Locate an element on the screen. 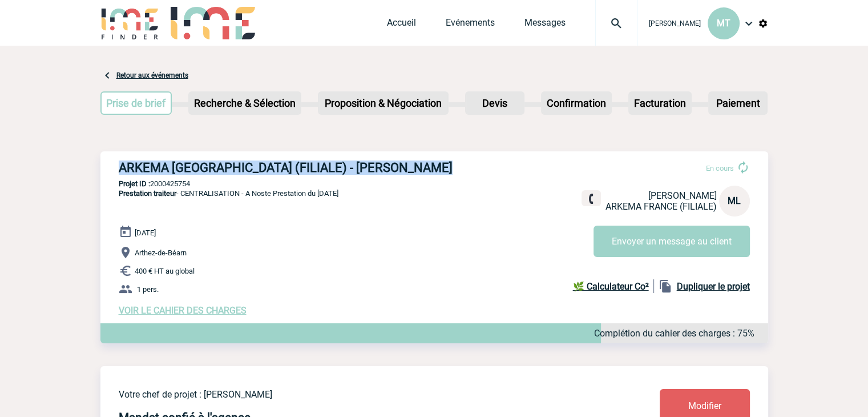 This screenshot has width=868, height=417. span: Modifier is located at coordinates (705, 406).